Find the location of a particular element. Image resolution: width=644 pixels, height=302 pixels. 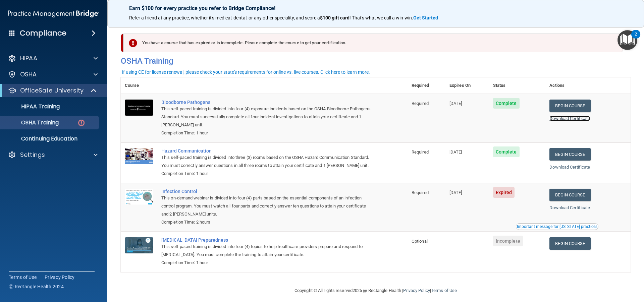

a: OfficeSafe University is located at coordinates (53, 91).